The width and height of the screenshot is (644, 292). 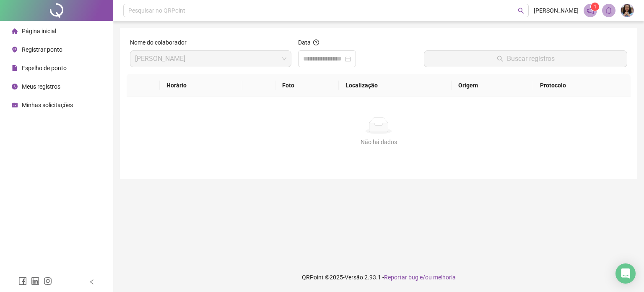 What do you see at coordinates (521, 10) in the screenshot?
I see `span: search` at bounding box center [521, 10].